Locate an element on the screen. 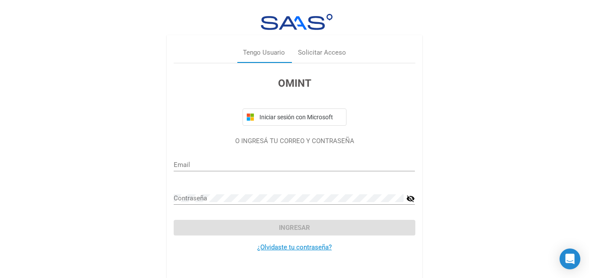 The width and height of the screenshot is (589, 278). a: ¿Olvidaste tu contraseña? is located at coordinates (295, 247).